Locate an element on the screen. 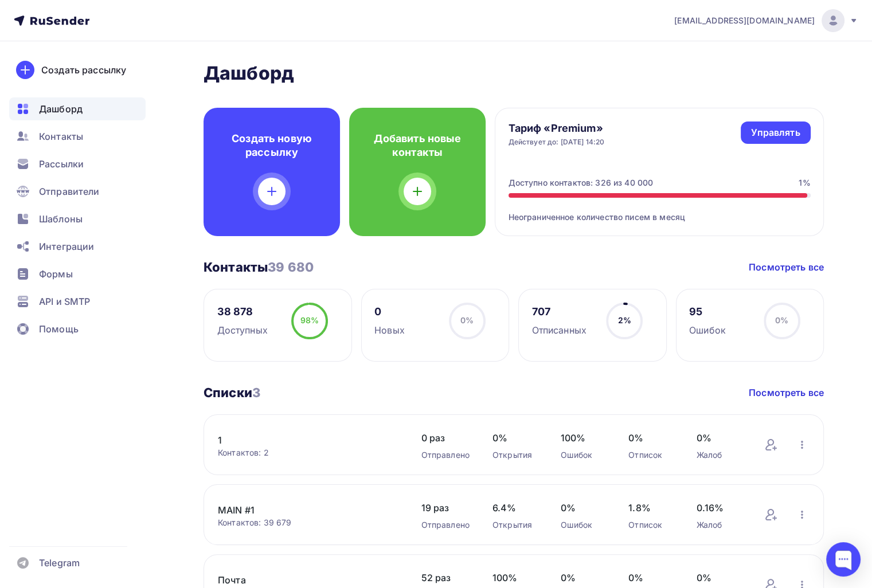  span: Дашборд is located at coordinates (61, 109).